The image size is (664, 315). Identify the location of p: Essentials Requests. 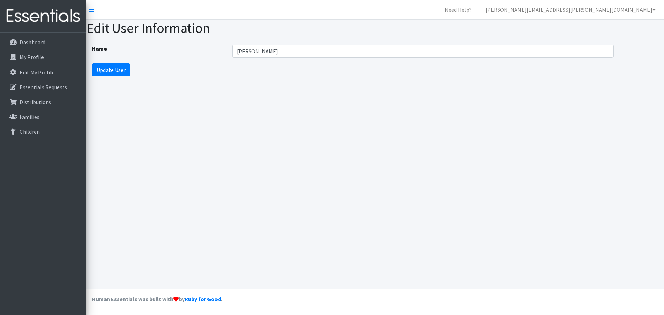
(43, 87).